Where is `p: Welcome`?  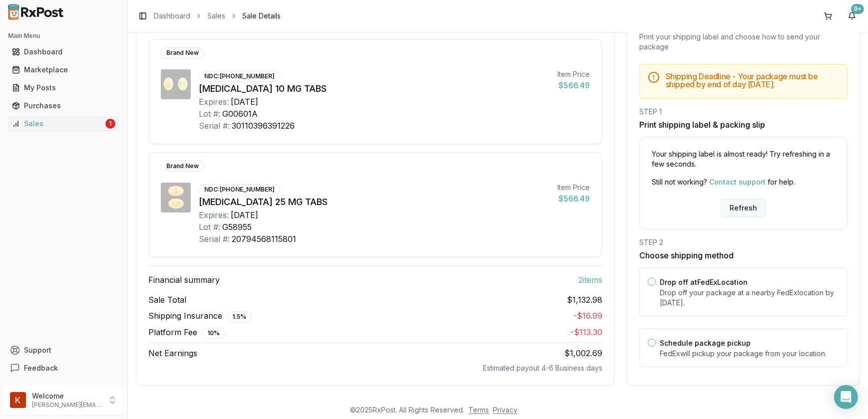
p: Welcome is located at coordinates (66, 396).